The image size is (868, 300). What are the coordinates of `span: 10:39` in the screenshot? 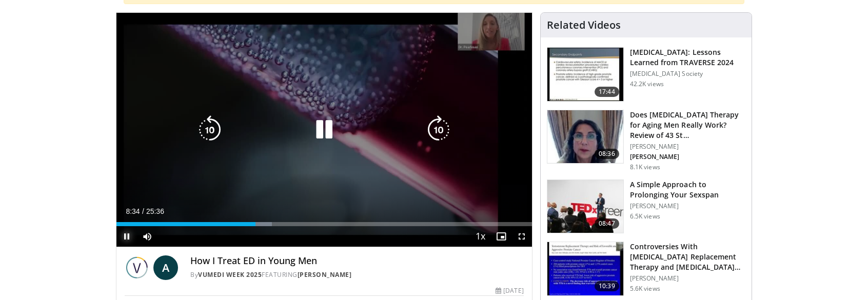 It's located at (606, 286).